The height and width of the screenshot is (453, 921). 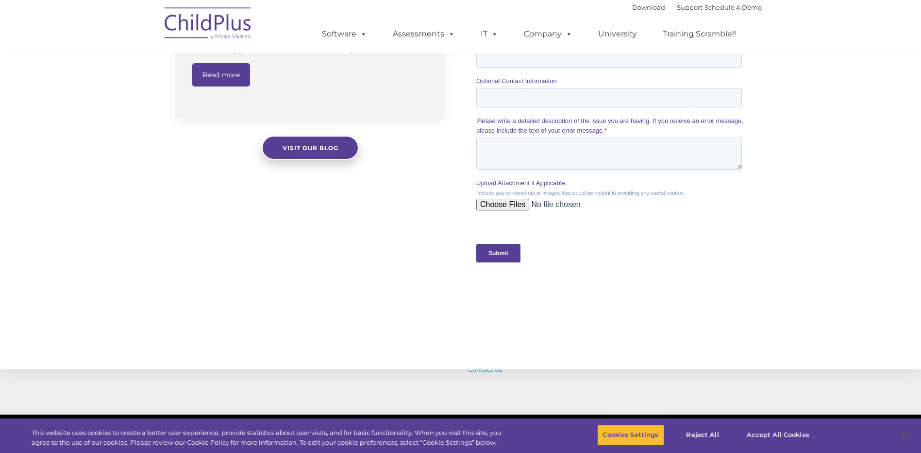 I want to click on a: Software, so click(x=344, y=34).